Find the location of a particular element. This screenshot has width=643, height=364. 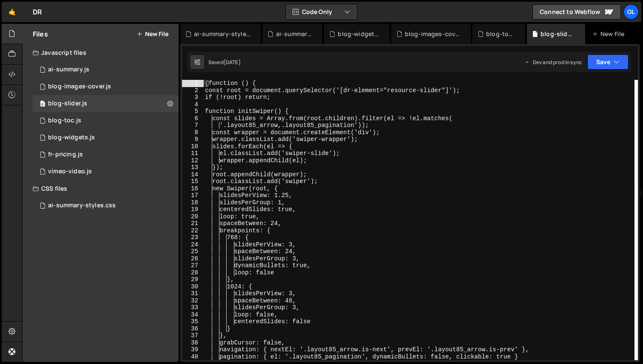

a: Connect to Webflow is located at coordinates (576, 12).